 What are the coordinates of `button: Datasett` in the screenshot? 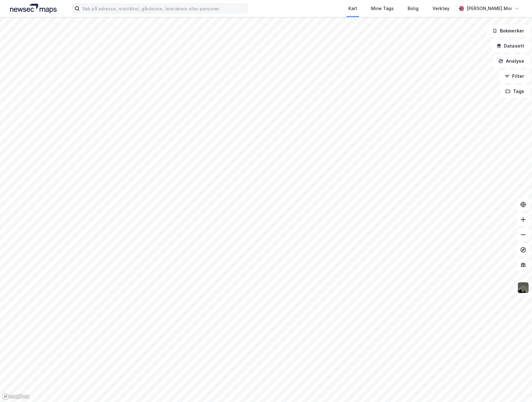 It's located at (510, 46).